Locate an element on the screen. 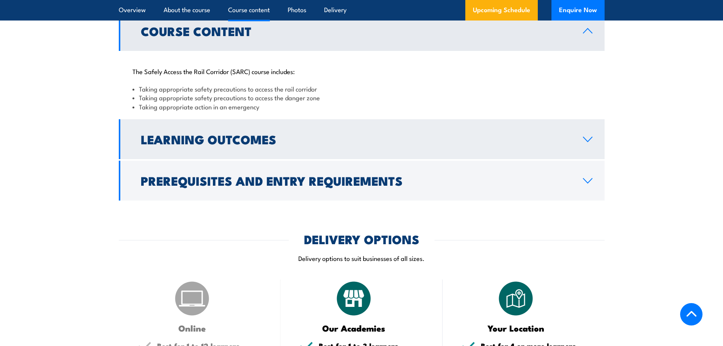  li: Taking appropriate safety precautions to access the danger zone is located at coordinates (361, 97).